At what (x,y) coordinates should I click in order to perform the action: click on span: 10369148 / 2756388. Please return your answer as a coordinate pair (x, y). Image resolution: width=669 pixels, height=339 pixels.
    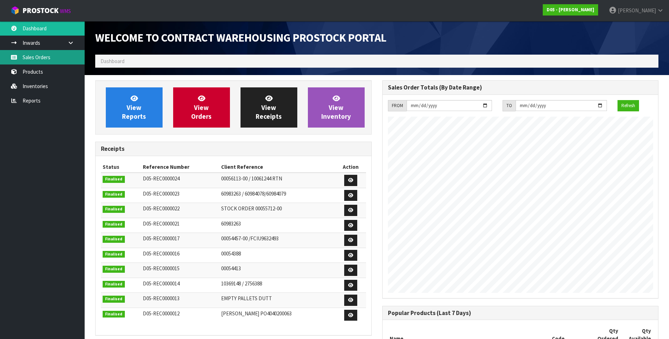
    Looking at the image, I should click on (242, 284).